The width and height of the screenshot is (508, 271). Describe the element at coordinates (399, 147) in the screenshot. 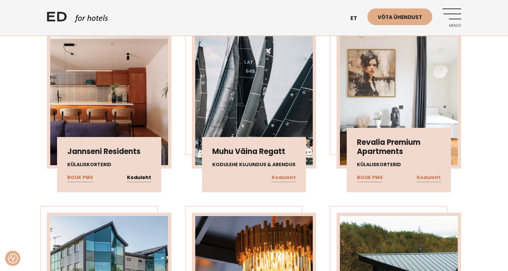

I see `h3: Revalia Premium Apartments` at that location.